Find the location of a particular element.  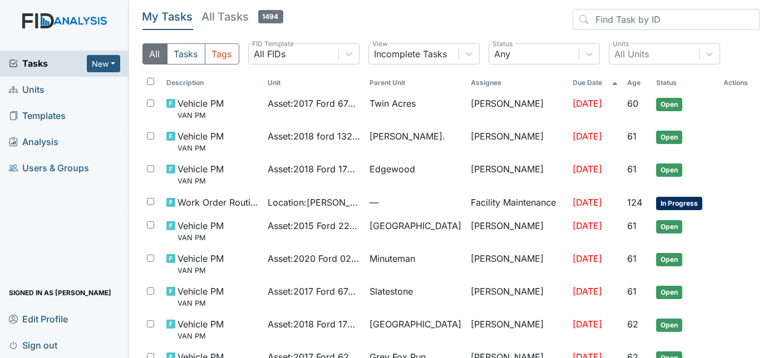

input: Toggle All Rows Selected is located at coordinates (150, 81).